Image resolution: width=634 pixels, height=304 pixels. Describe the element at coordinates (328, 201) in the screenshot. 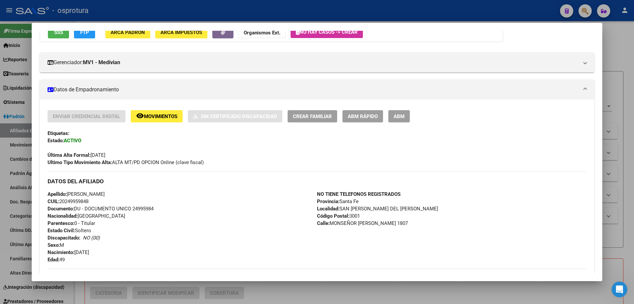

I see `strong: Provincia:` at that location.